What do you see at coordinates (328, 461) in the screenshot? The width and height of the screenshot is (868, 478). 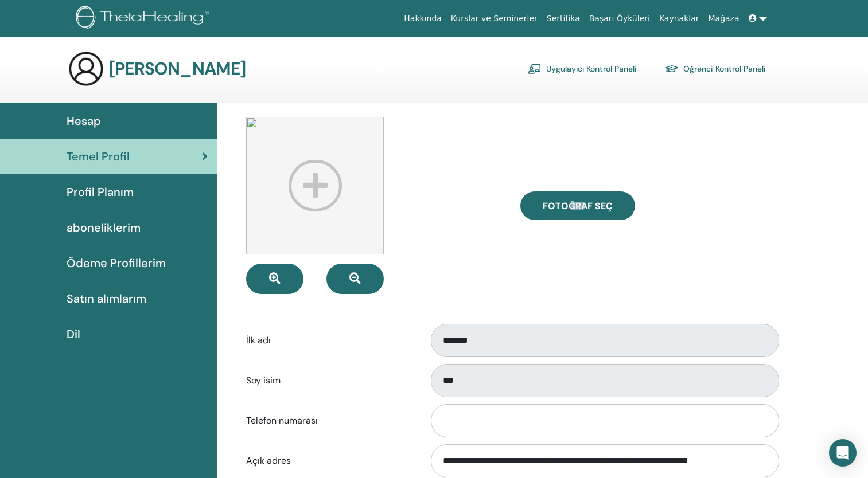 I see `label: Açık adres` at bounding box center [328, 461].